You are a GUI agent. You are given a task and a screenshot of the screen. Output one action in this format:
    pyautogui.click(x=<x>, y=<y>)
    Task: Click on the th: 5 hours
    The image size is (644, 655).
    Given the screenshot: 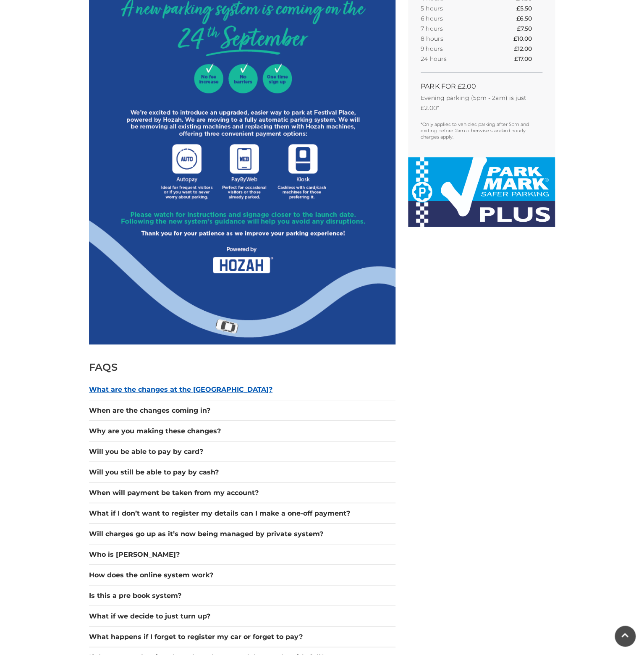 What is the action you would take?
    pyautogui.click(x=454, y=9)
    